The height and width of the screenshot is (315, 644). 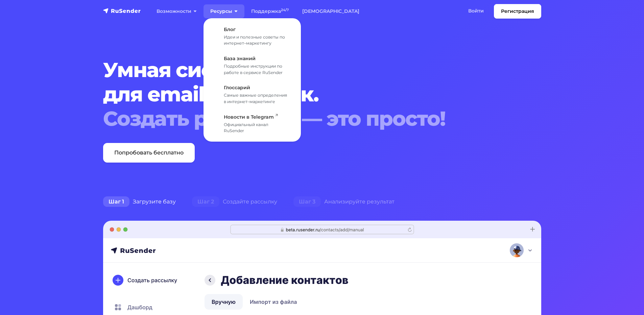 I want to click on span: Шаг 2, so click(x=205, y=202).